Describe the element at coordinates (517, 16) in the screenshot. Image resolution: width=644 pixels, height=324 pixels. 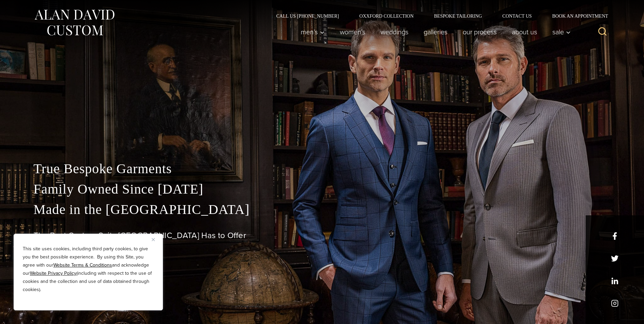
I see `a: Contact Us` at that location.